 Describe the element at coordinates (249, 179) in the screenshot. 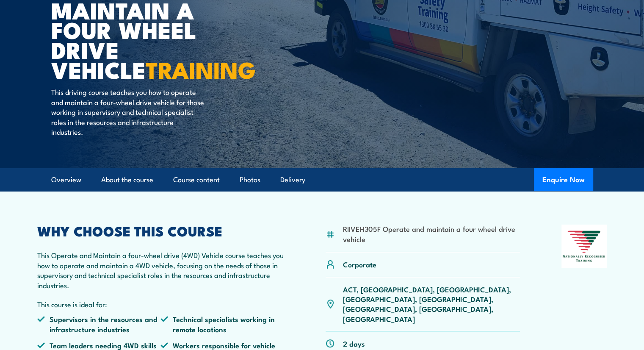

I see `a: Photos` at that location.